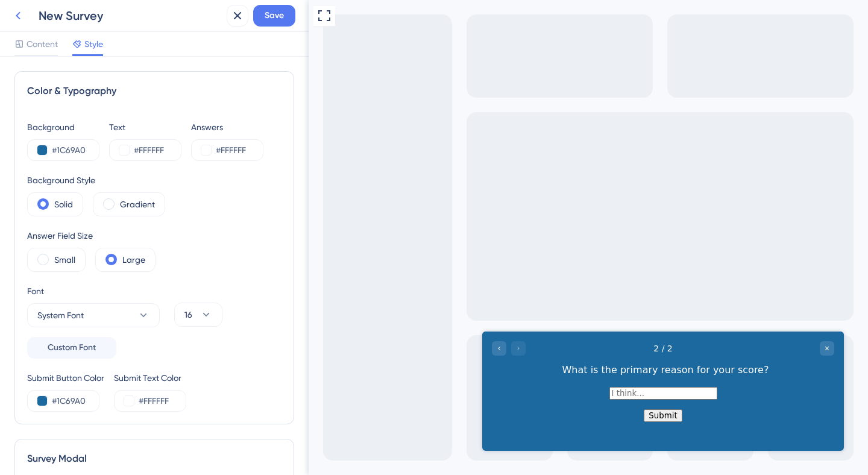  What do you see at coordinates (64, 260) in the screenshot?
I see `label: Small` at bounding box center [64, 260].